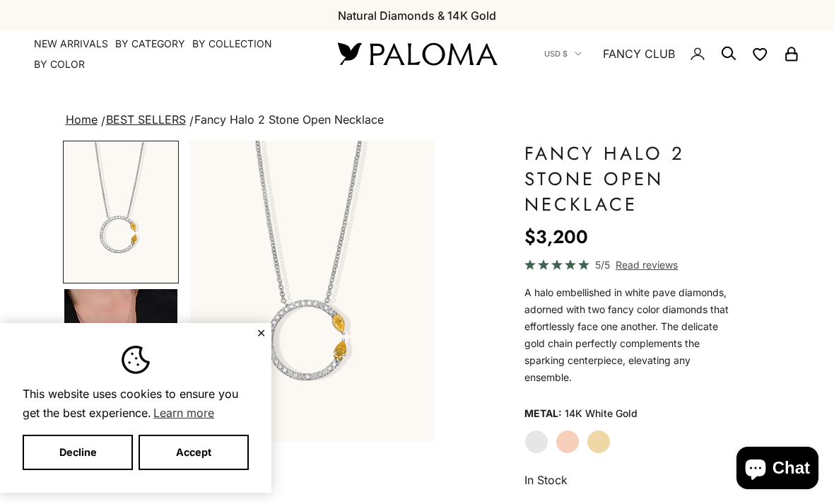 Image resolution: width=834 pixels, height=504 pixels. I want to click on nav: Primary navigation, so click(169, 54).